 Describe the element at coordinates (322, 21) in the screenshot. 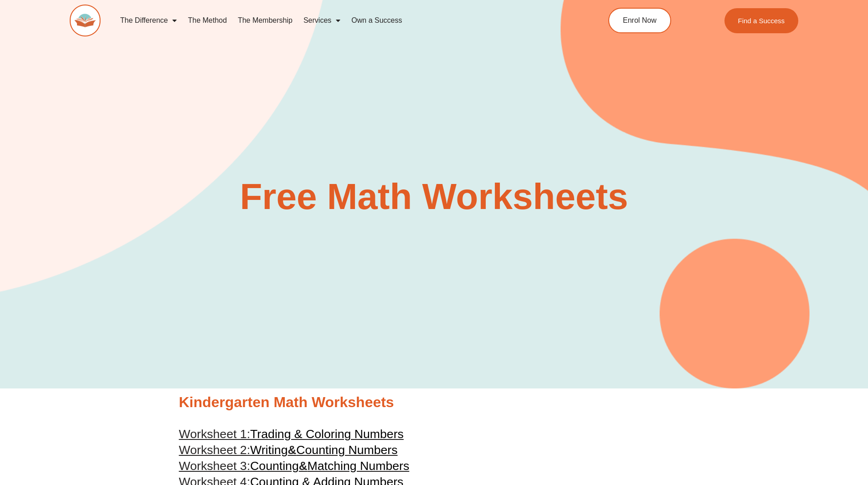

I see `a: Services` at that location.